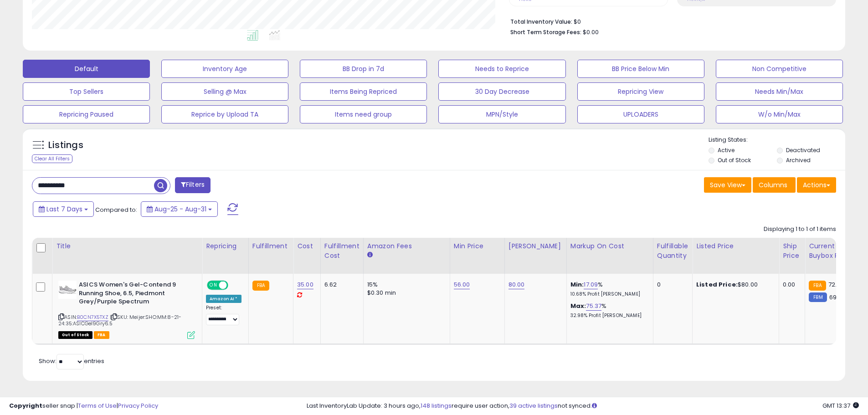 This screenshot has height=415, width=868. I want to click on b: Min:, so click(578, 284).